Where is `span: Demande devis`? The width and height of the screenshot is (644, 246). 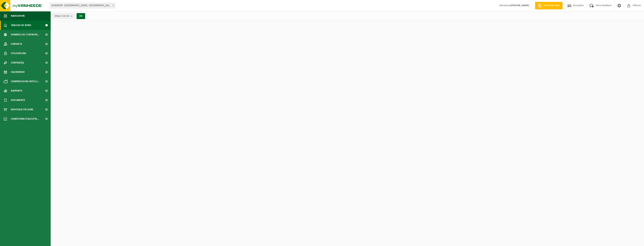
span: Demande devis is located at coordinates (552, 6).